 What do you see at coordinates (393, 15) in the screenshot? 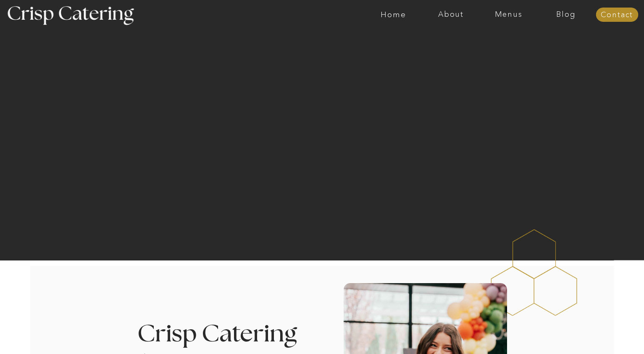
I see `nav: Home` at bounding box center [393, 15].